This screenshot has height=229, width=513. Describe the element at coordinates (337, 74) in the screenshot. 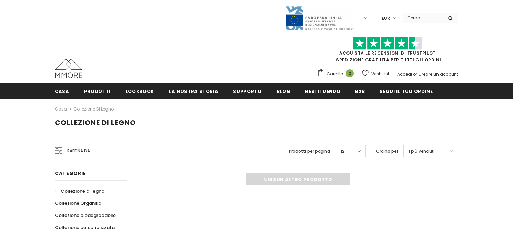

I see `a: Carrello 0` at that location.